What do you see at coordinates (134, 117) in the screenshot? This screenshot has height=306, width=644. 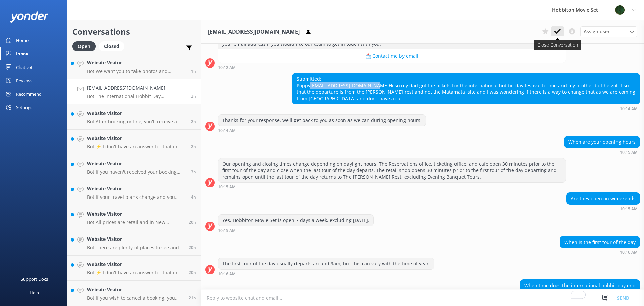 I see `a: Website VisitorBot:After booking online, you'll receive a confirmation email. Read it carefully a...` at bounding box center [134, 117].